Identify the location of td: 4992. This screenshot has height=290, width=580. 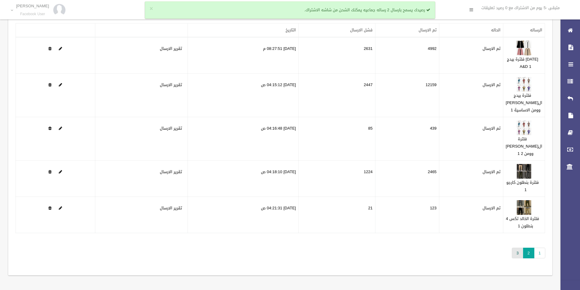
(407, 55).